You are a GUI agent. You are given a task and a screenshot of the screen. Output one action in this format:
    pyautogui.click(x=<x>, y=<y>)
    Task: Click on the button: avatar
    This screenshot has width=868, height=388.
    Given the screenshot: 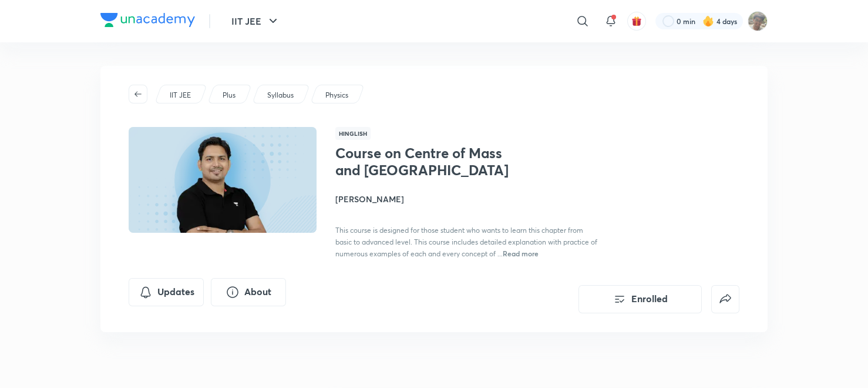 What is the action you would take?
    pyautogui.click(x=637, y=21)
    